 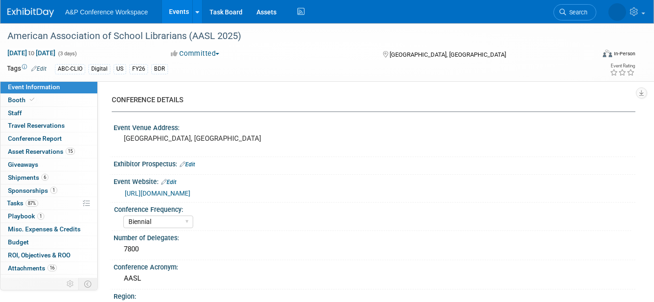 I want to click on span: Search, so click(x=576, y=12).